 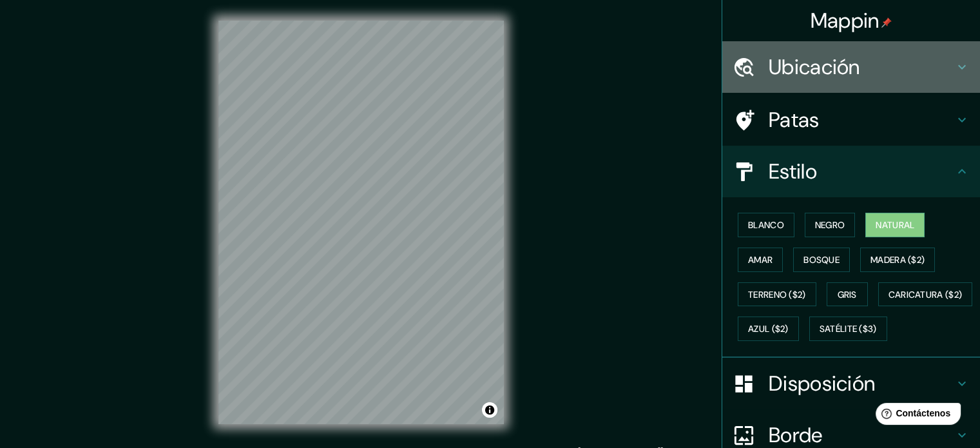 What do you see at coordinates (848, 294) in the screenshot?
I see `font: Gris` at bounding box center [848, 294].